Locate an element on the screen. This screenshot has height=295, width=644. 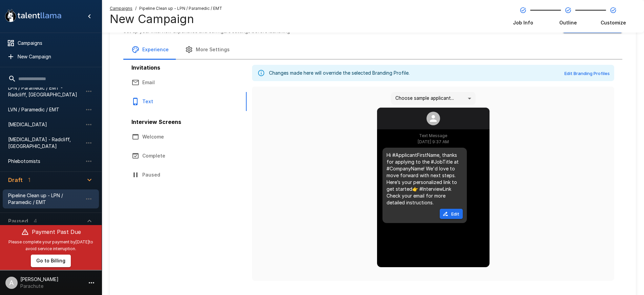
span: Outline is located at coordinates (568, 23).